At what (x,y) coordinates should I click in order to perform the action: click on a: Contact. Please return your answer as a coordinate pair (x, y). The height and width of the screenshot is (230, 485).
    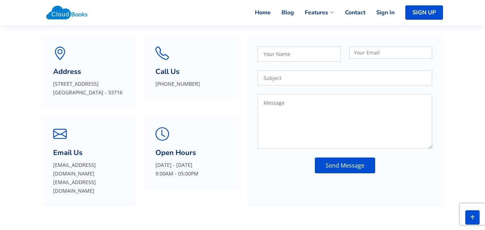
    Looking at the image, I should click on (350, 13).